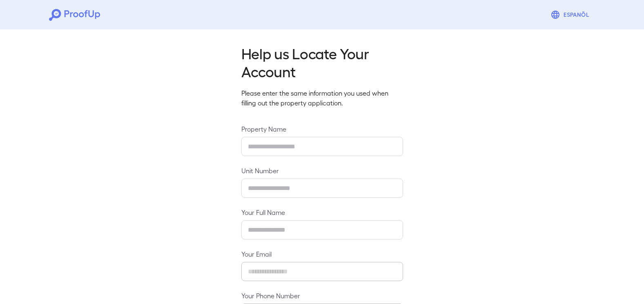 The width and height of the screenshot is (644, 304). I want to click on button: Espanõl, so click(571, 15).